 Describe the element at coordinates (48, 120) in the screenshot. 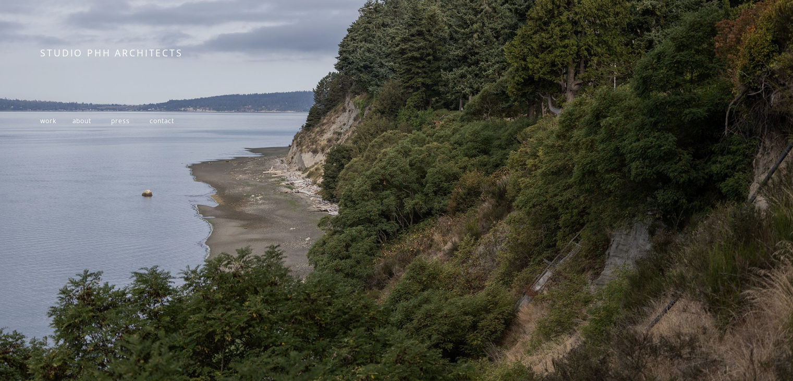

I see `a: work` at that location.